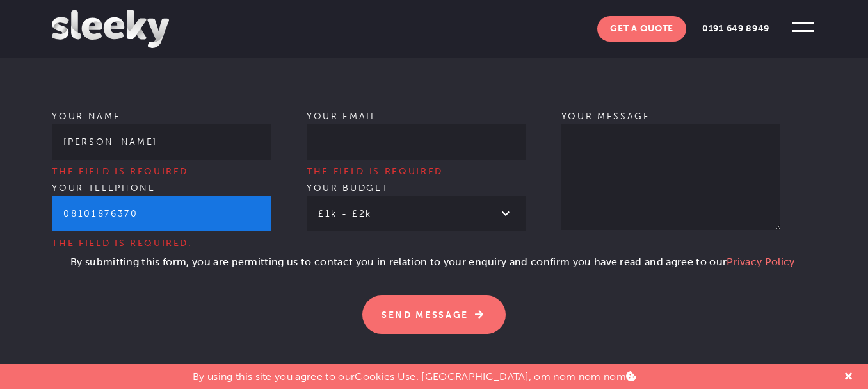 The image size is (868, 389). I want to click on a: 0191 649 8949, so click(735, 29).